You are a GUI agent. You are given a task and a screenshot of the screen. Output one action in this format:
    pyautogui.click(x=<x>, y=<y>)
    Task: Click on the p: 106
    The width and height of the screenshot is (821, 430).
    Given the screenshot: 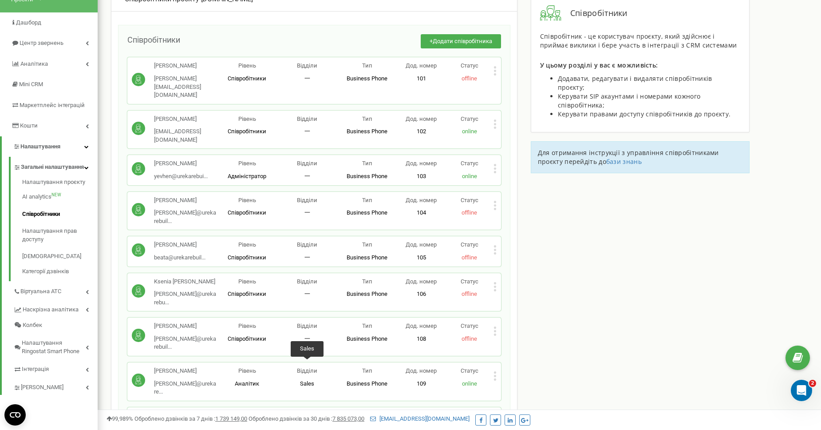 What is the action you would take?
    pyautogui.click(x=421, y=294)
    